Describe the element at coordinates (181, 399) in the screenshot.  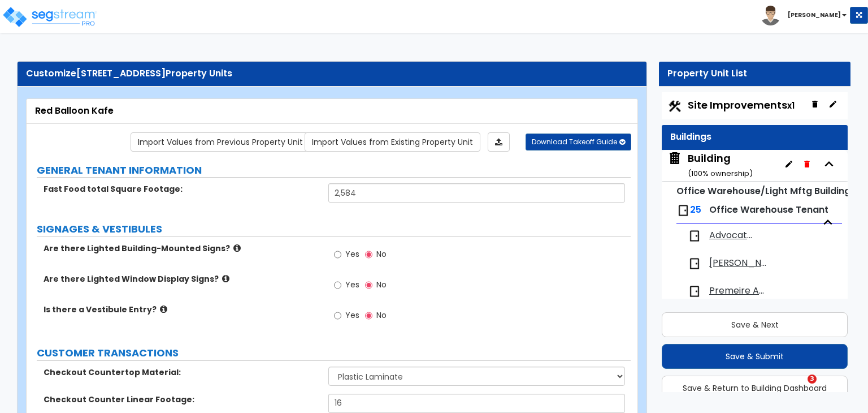
I see `label: Checkout Counter Linear Footage:` at that location.